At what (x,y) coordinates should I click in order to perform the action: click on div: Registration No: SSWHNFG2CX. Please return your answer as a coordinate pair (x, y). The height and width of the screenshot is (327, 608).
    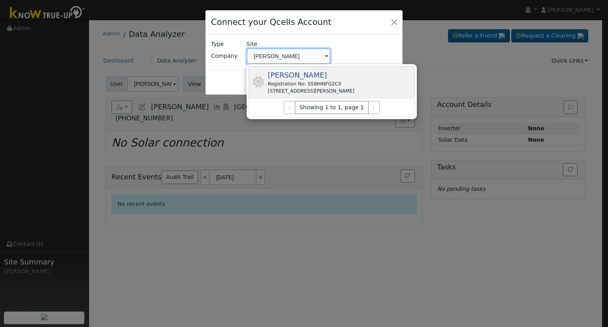
    Looking at the image, I should click on (311, 84).